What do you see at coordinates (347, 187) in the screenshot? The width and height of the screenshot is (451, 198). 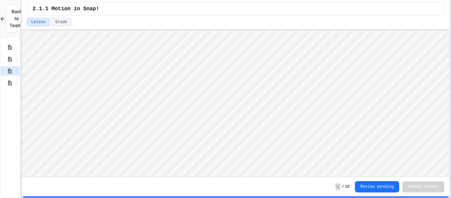 I see `span: 10` at bounding box center [347, 187].